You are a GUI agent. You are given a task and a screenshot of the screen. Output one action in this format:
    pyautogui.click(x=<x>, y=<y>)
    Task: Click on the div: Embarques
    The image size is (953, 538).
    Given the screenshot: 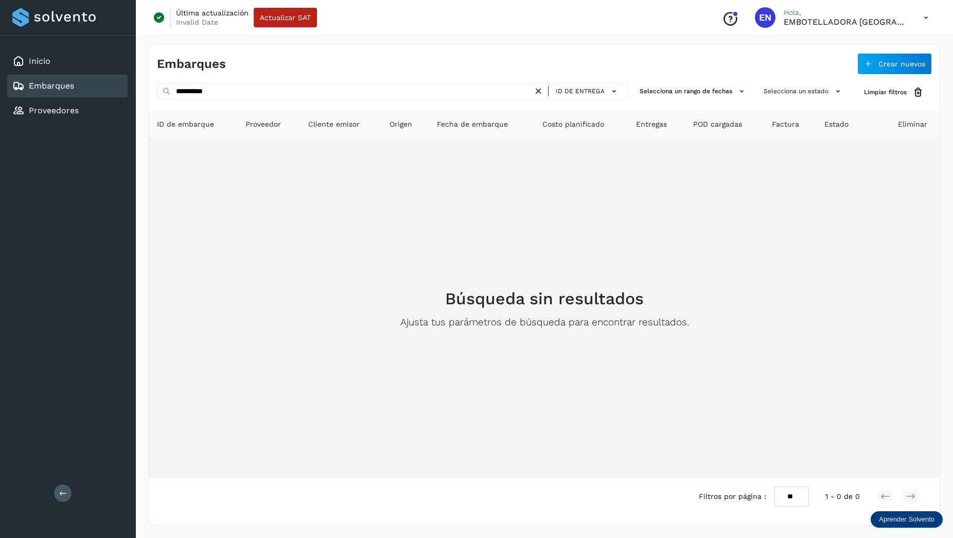 What is the action you would take?
    pyautogui.click(x=67, y=86)
    